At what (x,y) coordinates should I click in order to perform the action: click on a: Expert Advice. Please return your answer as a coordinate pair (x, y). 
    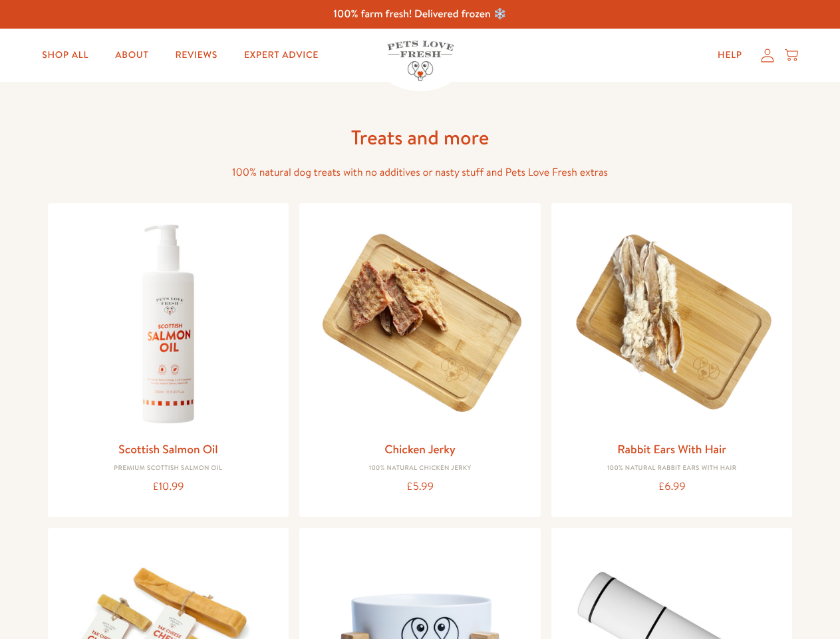
    Looking at the image, I should click on (282, 55).